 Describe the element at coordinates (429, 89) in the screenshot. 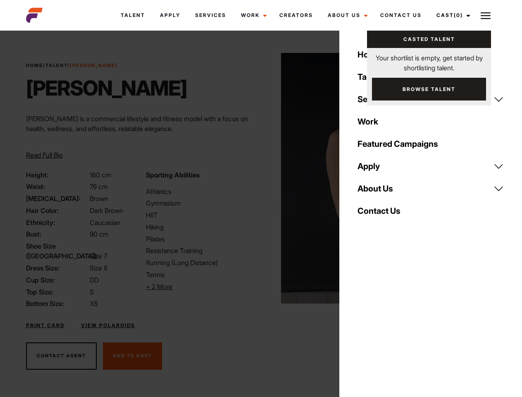

I see `a: Browse Talent` at that location.